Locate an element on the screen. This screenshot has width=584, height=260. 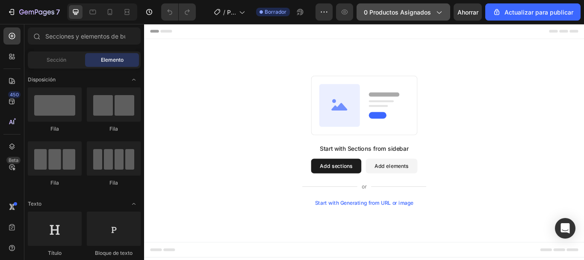
div: Start with Sections from sidebar is located at coordinates (257, 145).